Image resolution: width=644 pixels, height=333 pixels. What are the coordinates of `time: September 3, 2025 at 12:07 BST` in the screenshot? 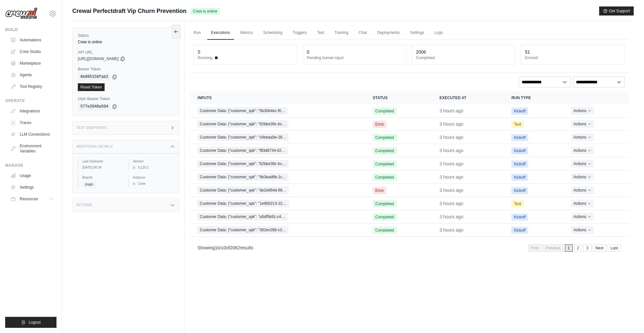 It's located at (451, 230).